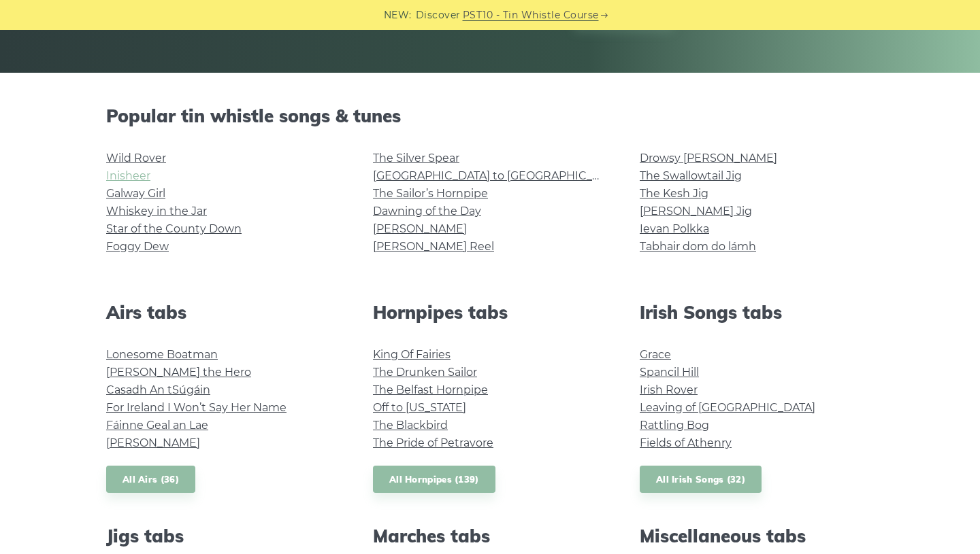 This screenshot has width=980, height=554. Describe the element at coordinates (433, 443) in the screenshot. I see `a: The Pride of Petravore` at that location.